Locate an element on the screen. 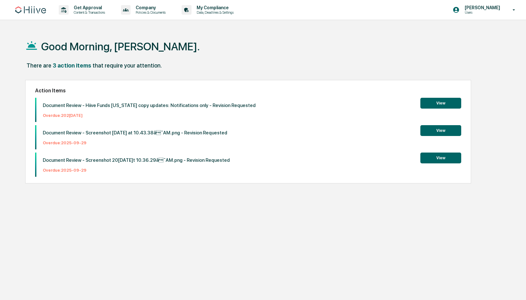 This screenshot has width=526, height=300. img: logo is located at coordinates (31, 10).